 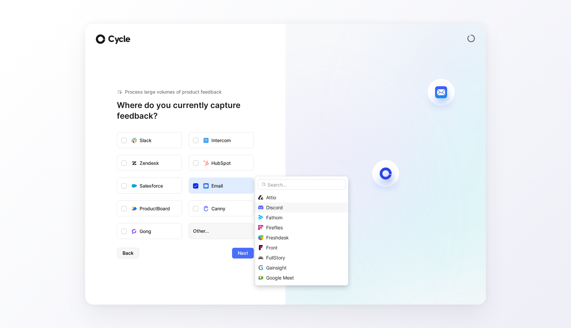 What do you see at coordinates (274, 217) in the screenshot?
I see `span: Fathom` at bounding box center [274, 217].